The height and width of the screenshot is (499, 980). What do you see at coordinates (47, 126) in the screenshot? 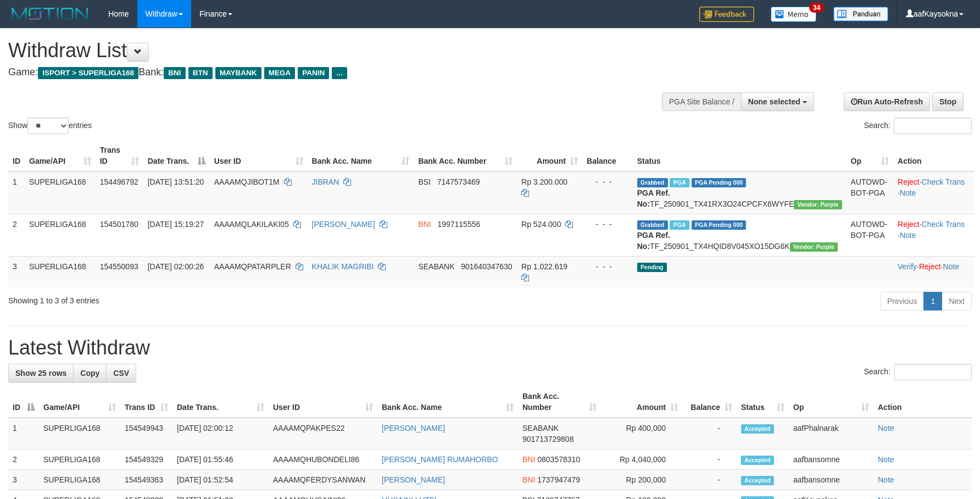
I see `select: Showentries` at bounding box center [47, 126].